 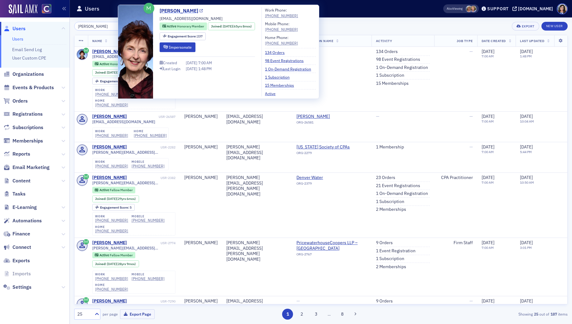 What do you see at coordinates (498, 9) in the screenshot?
I see `div: Support` at bounding box center [498, 9].